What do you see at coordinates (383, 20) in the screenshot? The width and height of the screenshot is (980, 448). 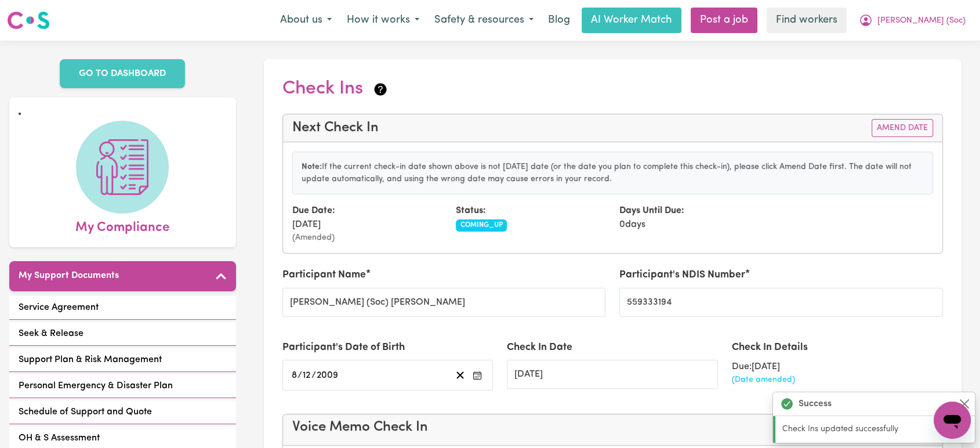 I see `button: How it works` at bounding box center [383, 20].